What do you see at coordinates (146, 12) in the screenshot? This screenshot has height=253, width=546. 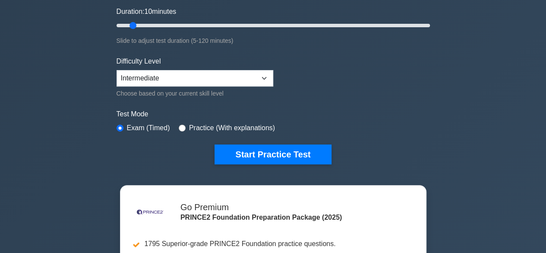 I see `label: Duration: minutes` at bounding box center [146, 12].